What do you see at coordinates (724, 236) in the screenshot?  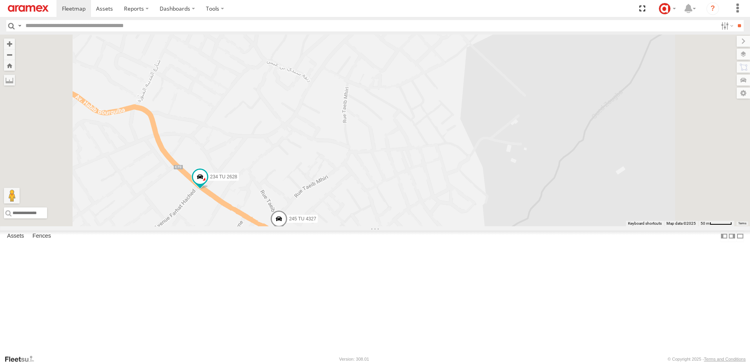 I see `label: Dock Summary Table to the Left` at bounding box center [724, 236].